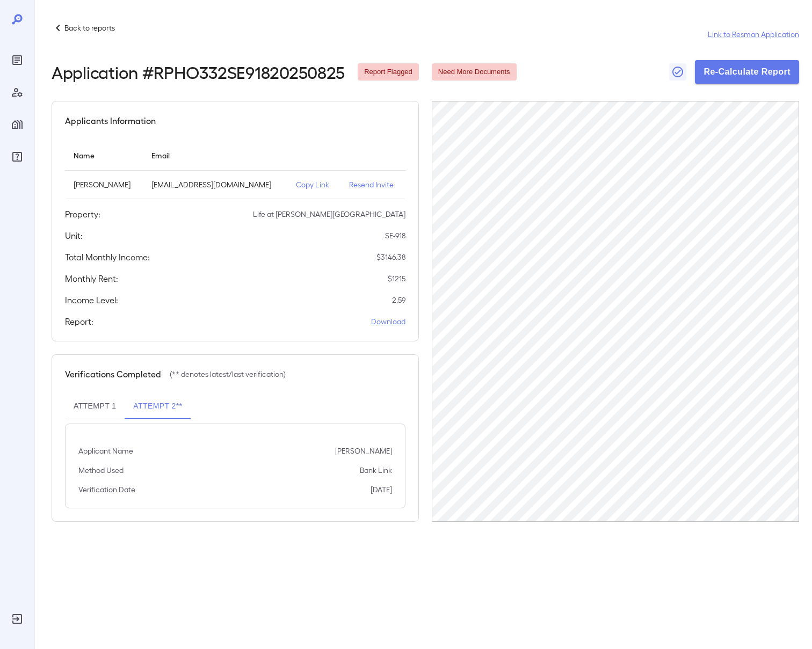 This screenshot has height=649, width=812. I want to click on p: 2.59, so click(399, 300).